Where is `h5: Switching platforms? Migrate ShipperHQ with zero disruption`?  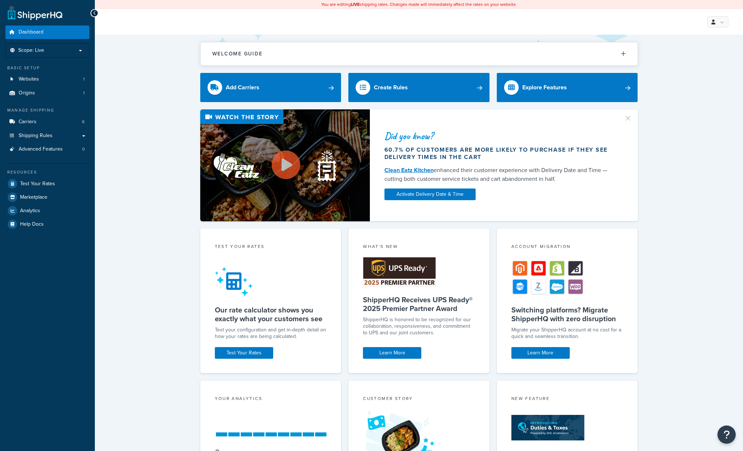
h5: Switching platforms? Migrate ShipperHQ with zero disruption is located at coordinates (567, 314).